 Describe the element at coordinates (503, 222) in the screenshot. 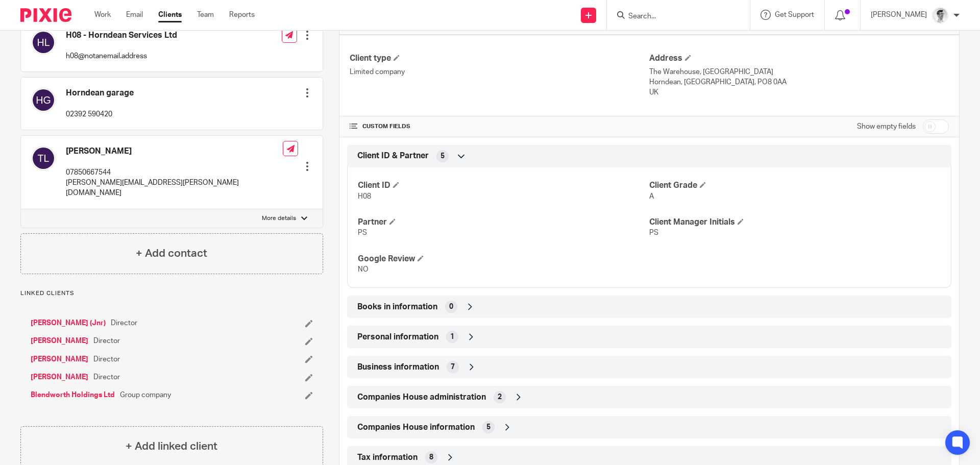

I see `h4: Partner` at that location.